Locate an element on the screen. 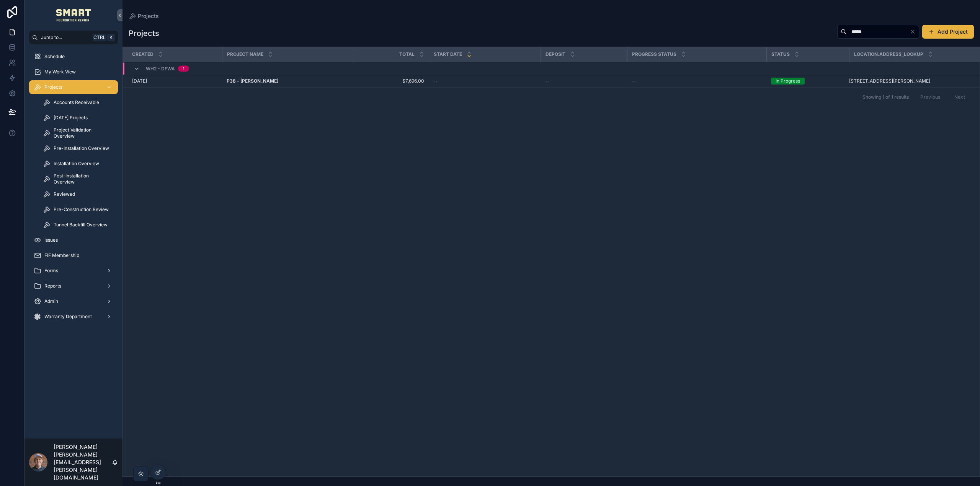  a: $7,696.00 is located at coordinates (391, 81).